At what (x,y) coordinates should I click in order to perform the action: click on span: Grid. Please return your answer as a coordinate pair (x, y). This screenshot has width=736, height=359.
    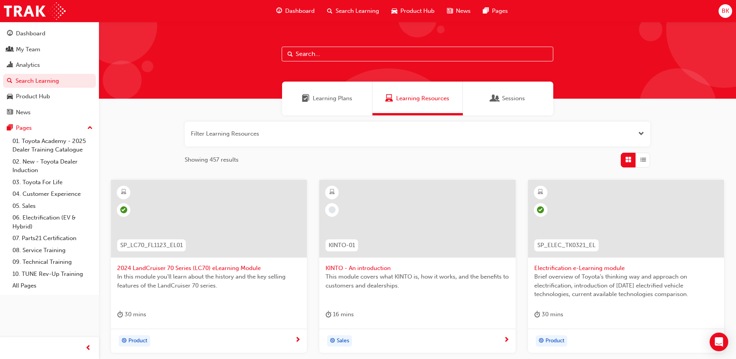
    Looking at the image, I should click on (628, 160).